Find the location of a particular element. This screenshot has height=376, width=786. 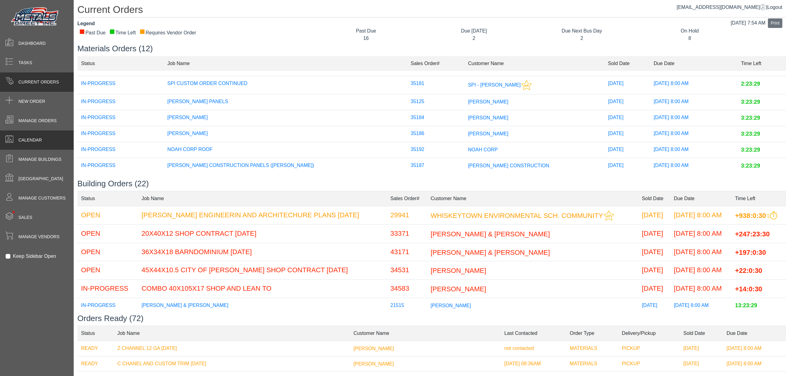

span: 13:23:29 is located at coordinates (746, 306).